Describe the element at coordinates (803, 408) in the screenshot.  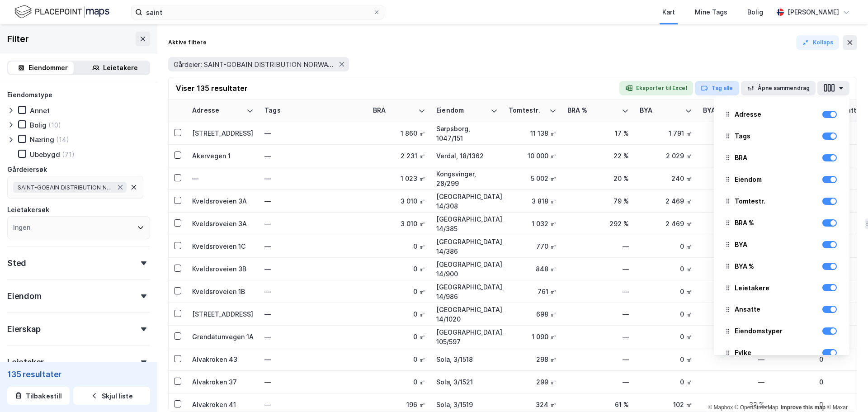
I see `a: Improve this map` at that location.